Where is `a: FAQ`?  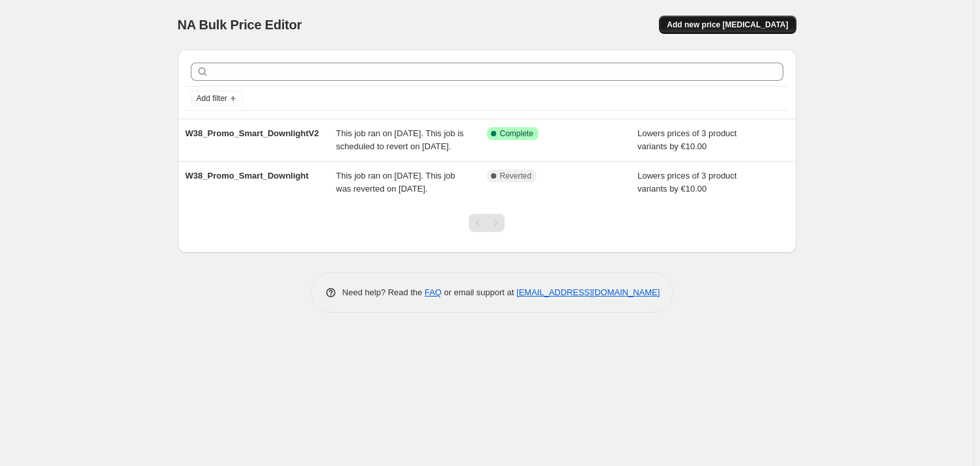 a: FAQ is located at coordinates (433, 292).